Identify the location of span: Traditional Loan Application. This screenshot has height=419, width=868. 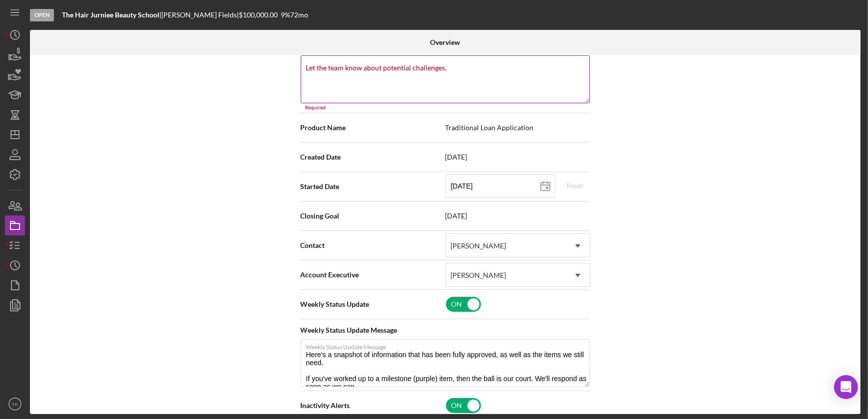
(518, 128).